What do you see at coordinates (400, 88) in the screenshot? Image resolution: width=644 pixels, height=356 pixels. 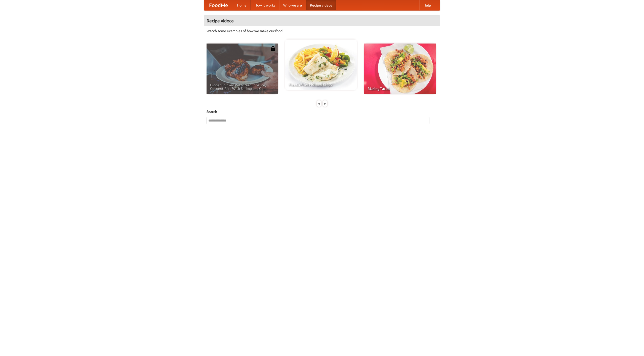 I see `span: Making Tacos` at bounding box center [400, 88].